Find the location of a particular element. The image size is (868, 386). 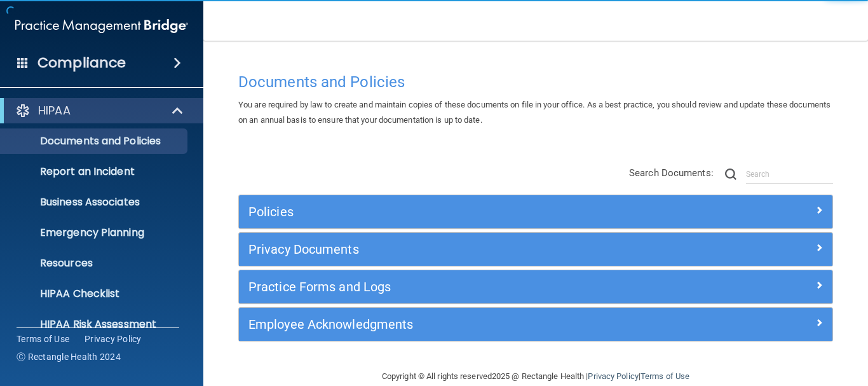

a: Privacy Documents is located at coordinates (535, 249).